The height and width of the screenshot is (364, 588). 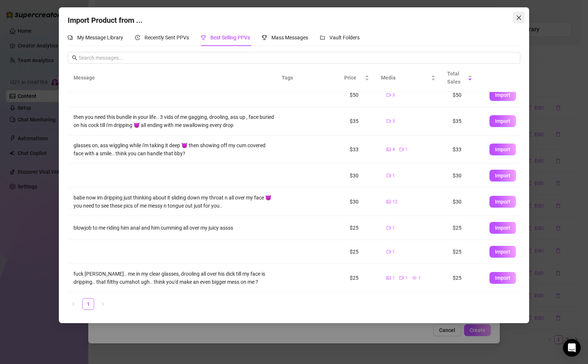 What do you see at coordinates (103, 304) in the screenshot?
I see `li: Next Page` at bounding box center [103, 304].